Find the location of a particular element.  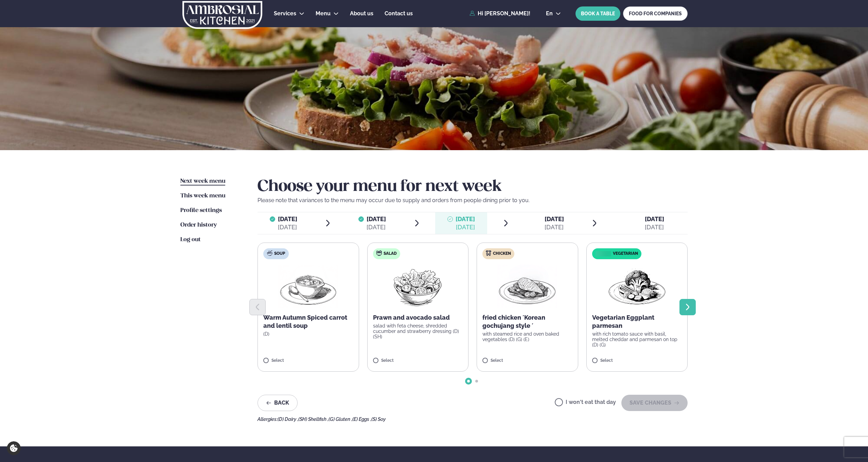

a: FOOD FOR COMPANIES is located at coordinates (655, 14).